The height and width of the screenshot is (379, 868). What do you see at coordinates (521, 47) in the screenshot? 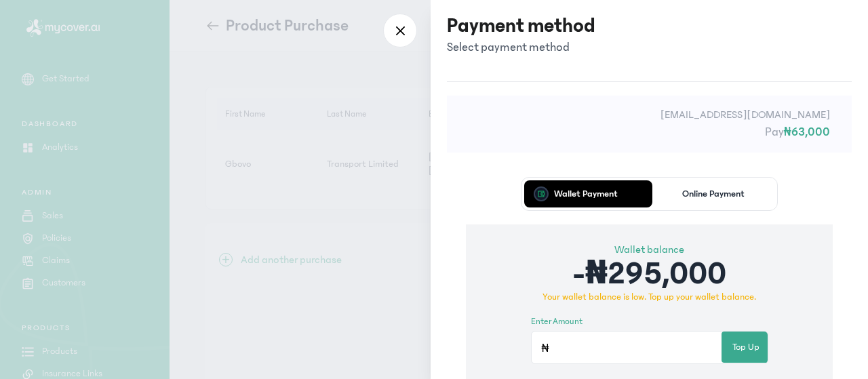
I see `p: Select payment method` at bounding box center [521, 47].